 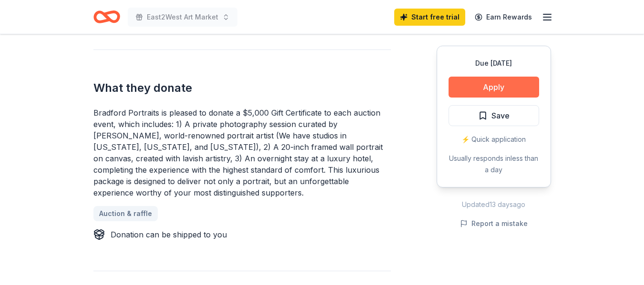 I want to click on div: Usually responds in less than a day, so click(x=494, y=164).